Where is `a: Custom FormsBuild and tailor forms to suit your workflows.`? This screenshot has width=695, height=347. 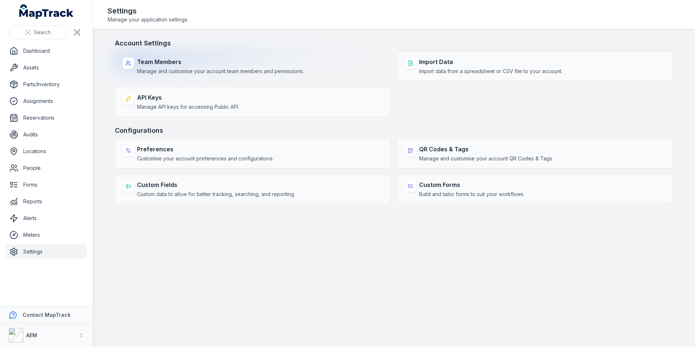 a: Custom FormsBuild and tailor forms to suit your workflows. is located at coordinates (535, 189).